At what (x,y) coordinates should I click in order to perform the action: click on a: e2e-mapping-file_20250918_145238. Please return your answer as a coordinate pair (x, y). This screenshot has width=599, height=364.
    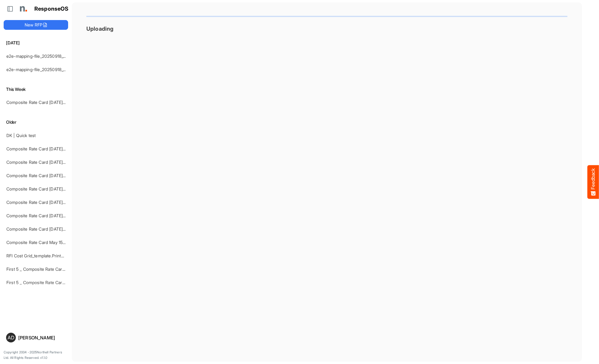
    Looking at the image, I should click on (42, 69).